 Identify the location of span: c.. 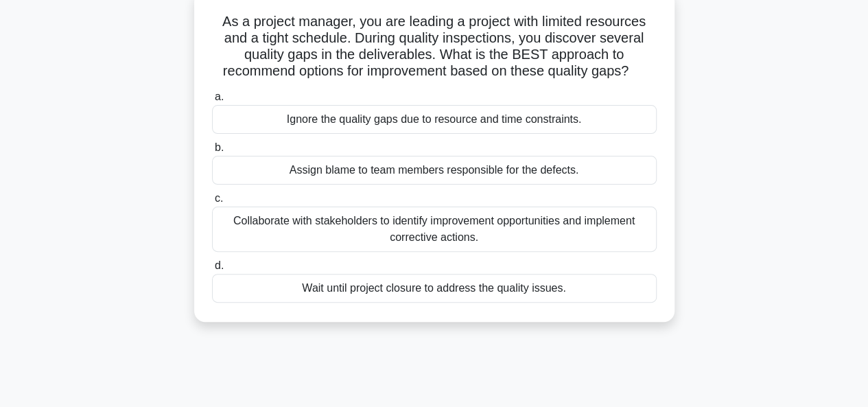
(219, 198).